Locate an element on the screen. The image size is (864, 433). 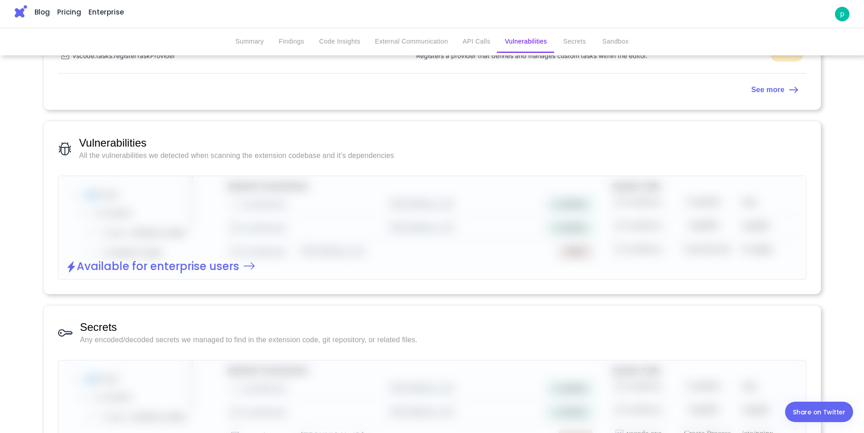
h2: Available for enterprise users is located at coordinates (158, 268).